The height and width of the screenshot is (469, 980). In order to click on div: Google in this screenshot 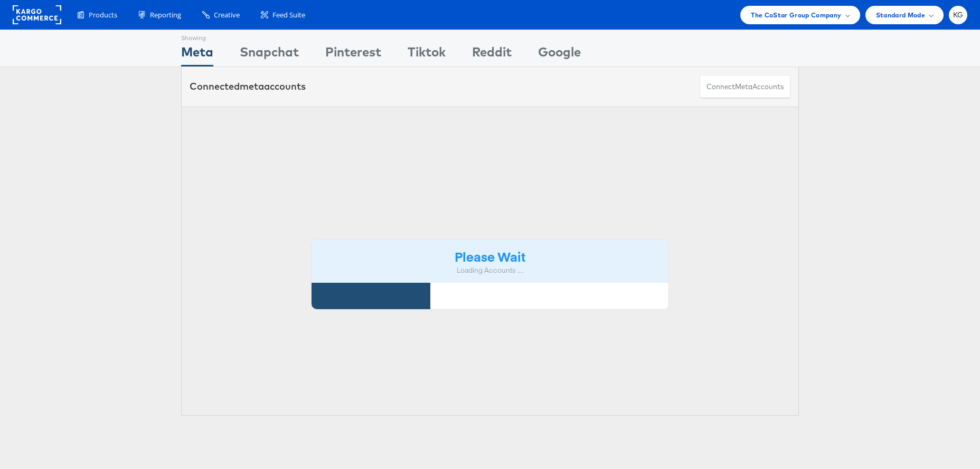, I will do `click(559, 54)`.